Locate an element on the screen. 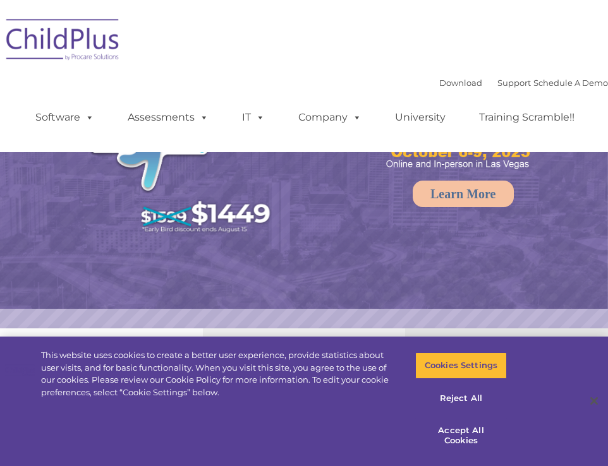  a: Training Scramble!! is located at coordinates (527, 118).